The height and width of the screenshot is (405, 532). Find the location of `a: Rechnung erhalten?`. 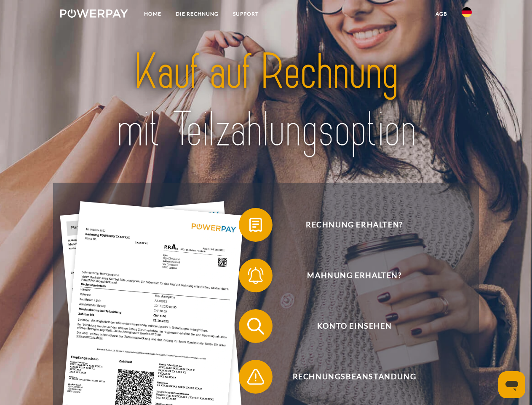

a: Rechnung erhalten? is located at coordinates (348, 225).